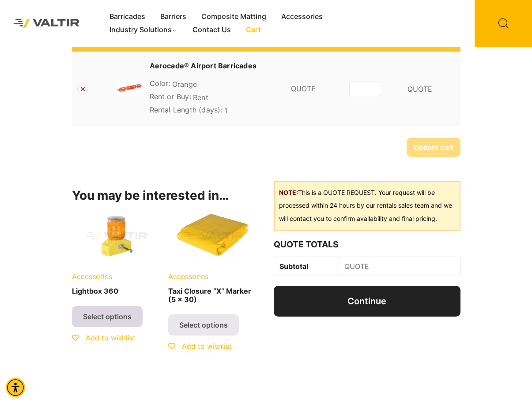  Describe the element at coordinates (107, 317) in the screenshot. I see `a: Select options for “Lightbox 360”` at that location.